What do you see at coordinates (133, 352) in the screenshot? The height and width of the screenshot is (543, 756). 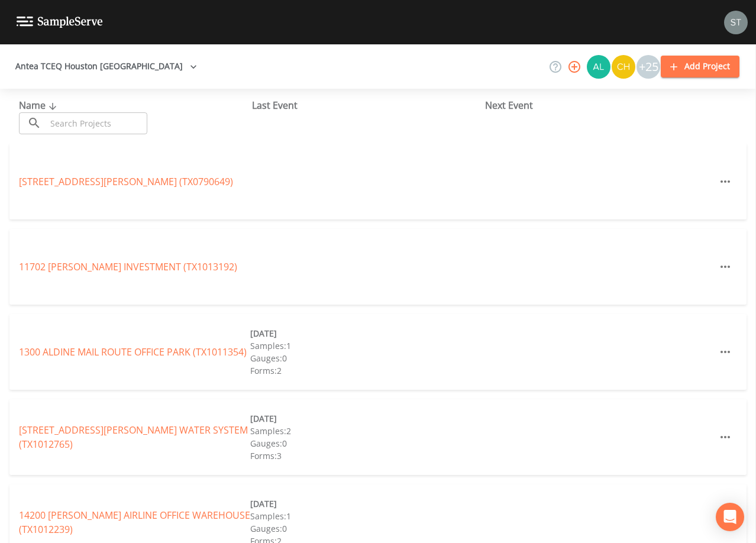 I see `a: 1300 ALDINE MAIL ROUTE OFFICE PARK (TX1011354)` at bounding box center [133, 352].